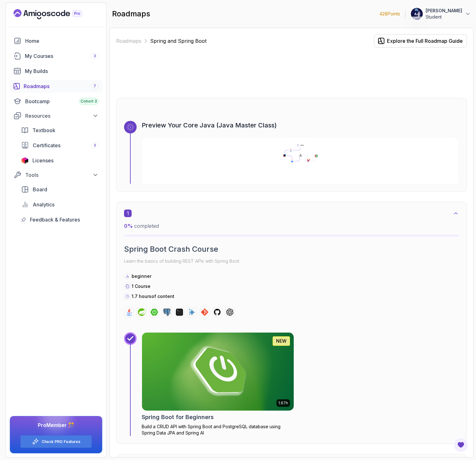 The image size is (476, 460). Describe the element at coordinates (129, 41) in the screenshot. I see `a: Roadmaps` at that location.